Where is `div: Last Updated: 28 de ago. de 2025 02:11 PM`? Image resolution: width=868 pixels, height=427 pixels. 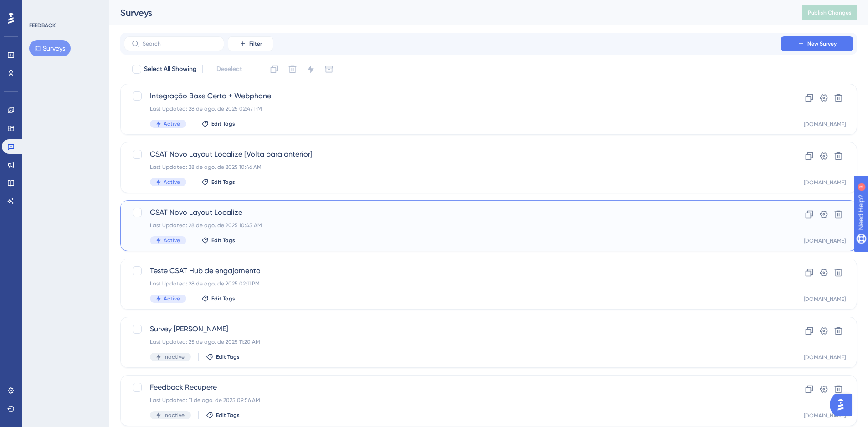
div: Last Updated: 28 de ago. de 2025 02:11 PM is located at coordinates (452, 284).